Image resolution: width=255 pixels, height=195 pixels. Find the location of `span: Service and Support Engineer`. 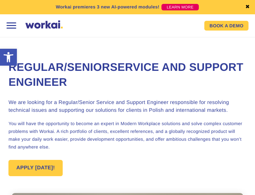

span: Service and Support Engineer is located at coordinates (126, 75).